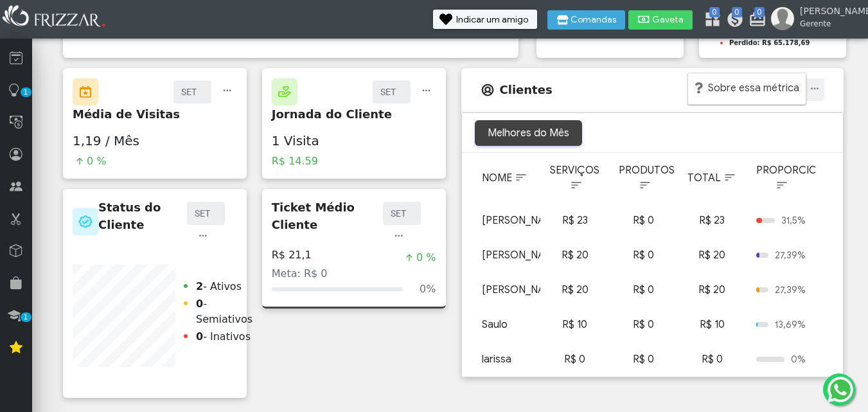 The height and width of the screenshot is (412, 868). What do you see at coordinates (527, 90) in the screenshot?
I see `h5: Clientes` at bounding box center [527, 90].